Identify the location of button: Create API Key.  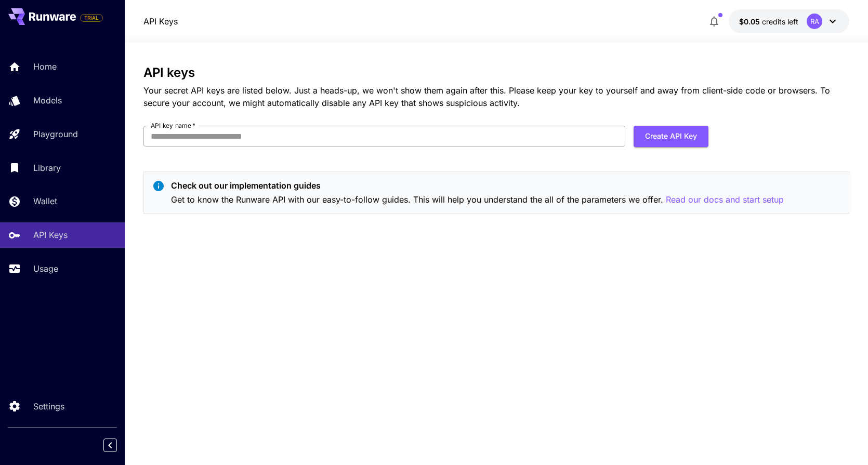
(671, 136).